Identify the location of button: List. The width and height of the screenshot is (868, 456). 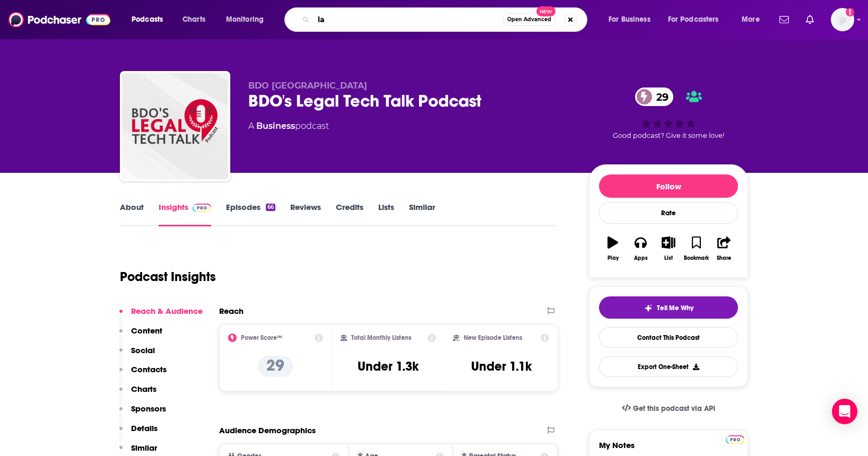
(669, 249).